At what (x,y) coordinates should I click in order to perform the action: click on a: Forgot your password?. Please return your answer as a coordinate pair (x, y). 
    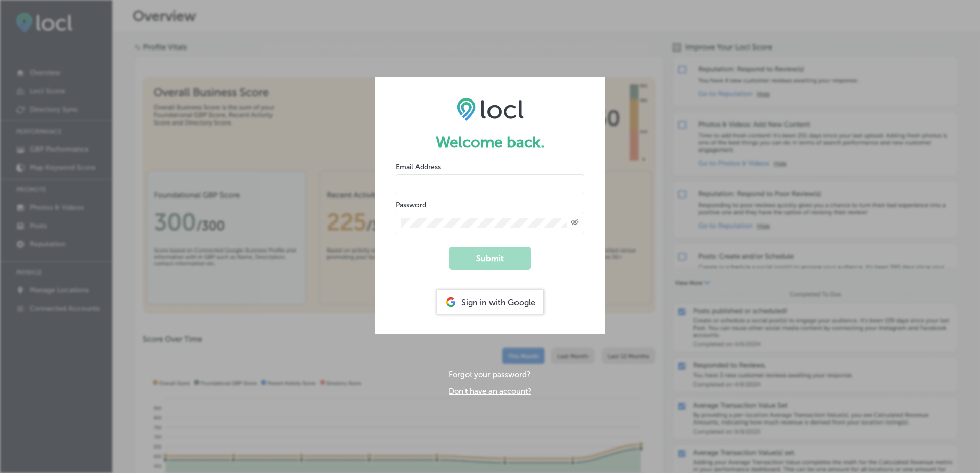
    Looking at the image, I should click on (490, 374).